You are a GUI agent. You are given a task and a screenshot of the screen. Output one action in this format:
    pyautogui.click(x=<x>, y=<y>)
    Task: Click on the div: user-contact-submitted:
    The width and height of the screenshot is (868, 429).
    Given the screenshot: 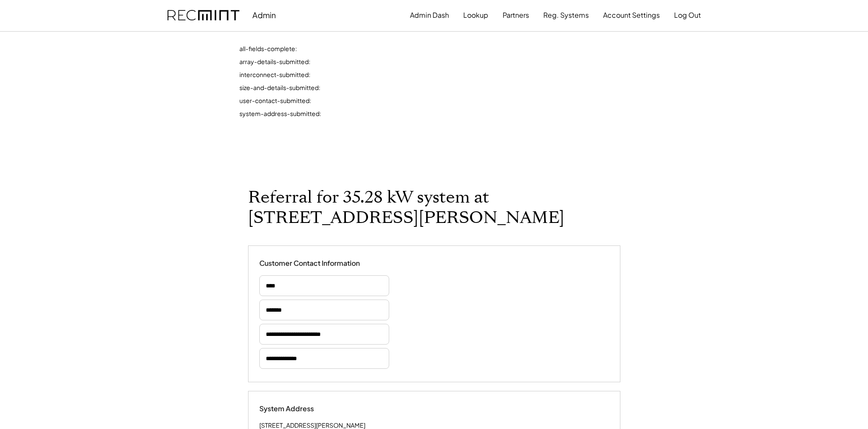 What is the action you would take?
    pyautogui.click(x=369, y=103)
    